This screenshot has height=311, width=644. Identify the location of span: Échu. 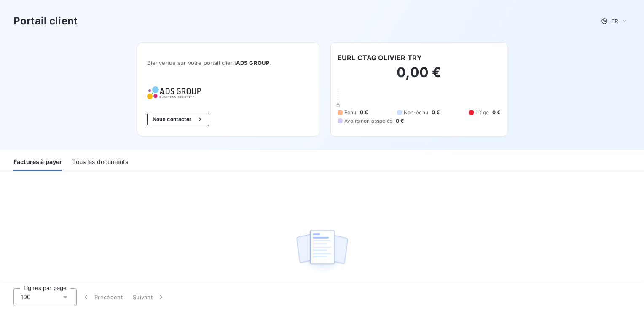
(350, 113).